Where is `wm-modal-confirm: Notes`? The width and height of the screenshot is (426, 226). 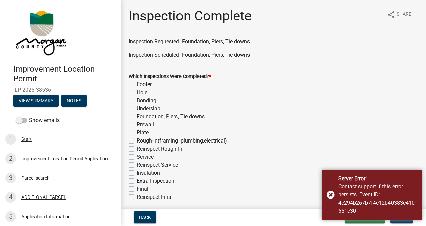
wm-modal-confirm: Notes is located at coordinates (74, 101).